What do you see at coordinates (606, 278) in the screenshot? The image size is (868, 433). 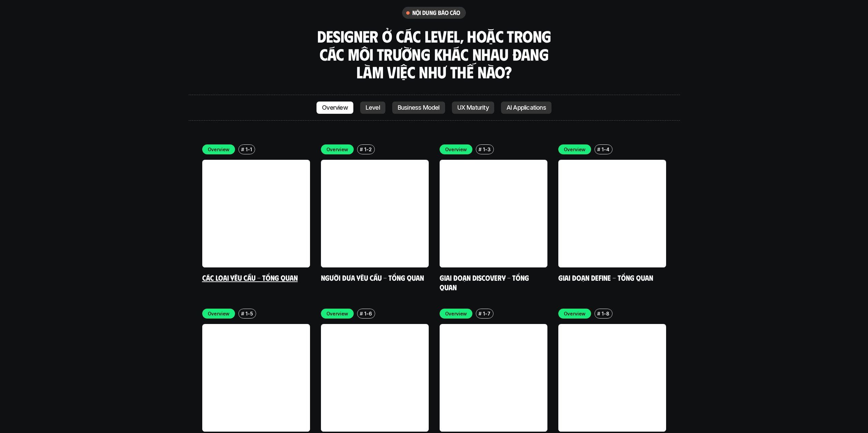 I see `a: Giai đoạn Define - Tổng quan` at bounding box center [606, 278].